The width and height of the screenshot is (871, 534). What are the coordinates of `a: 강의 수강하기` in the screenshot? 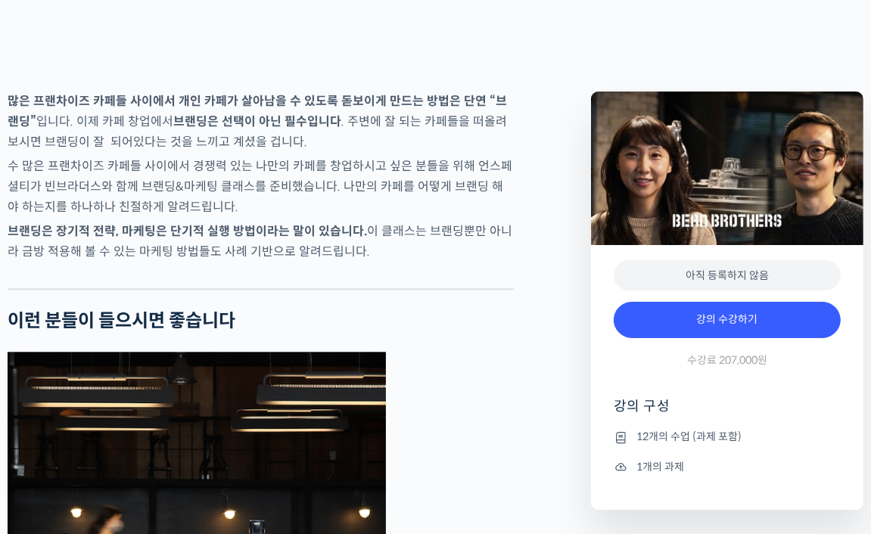 It's located at (727, 320).